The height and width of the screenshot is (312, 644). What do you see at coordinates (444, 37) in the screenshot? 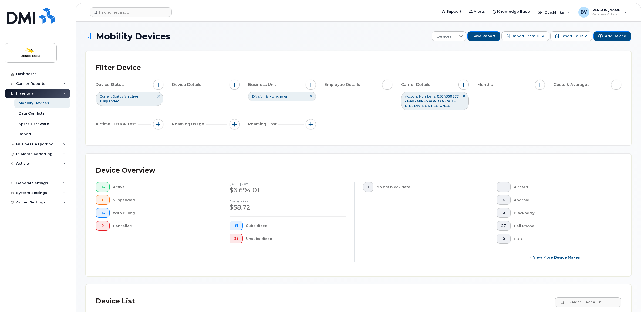
I see `span: Devices` at bounding box center [444, 37].